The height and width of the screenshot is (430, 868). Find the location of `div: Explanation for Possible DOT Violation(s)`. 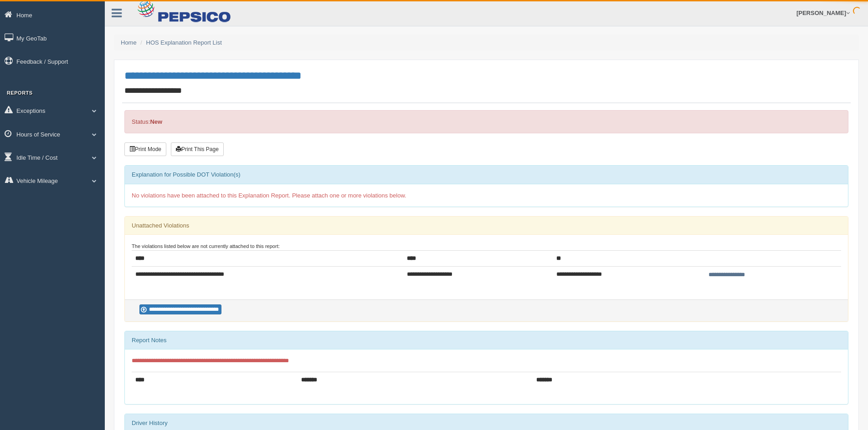

div: Explanation for Possible DOT Violation(s) is located at coordinates (486, 175).